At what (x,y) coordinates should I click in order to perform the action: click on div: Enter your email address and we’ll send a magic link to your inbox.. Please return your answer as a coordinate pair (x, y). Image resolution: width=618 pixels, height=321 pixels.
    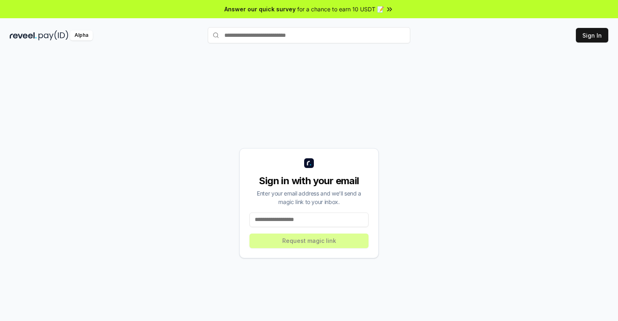
    Looking at the image, I should click on (309, 198).